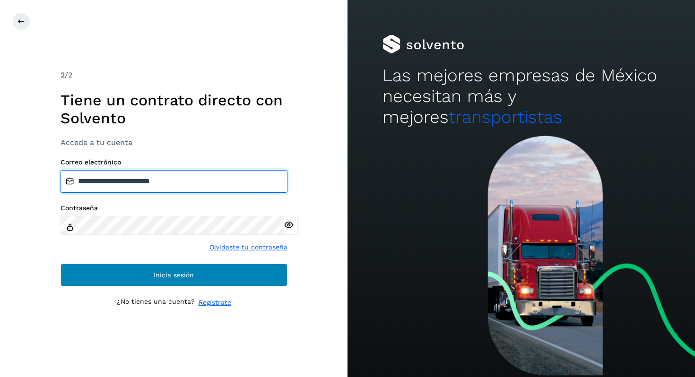 The image size is (695, 377). Describe the element at coordinates (505, 117) in the screenshot. I see `span: transportistas` at that location.